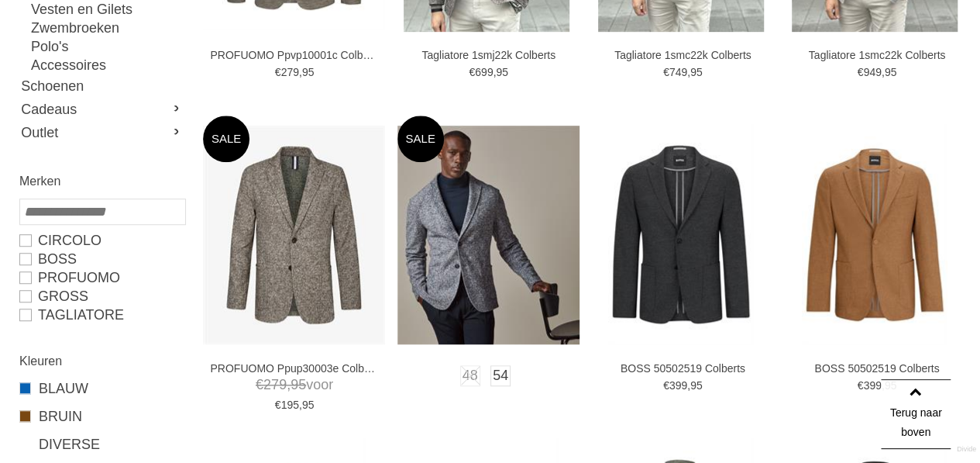  Describe the element at coordinates (101, 240) in the screenshot. I see `a: Circolo` at that location.